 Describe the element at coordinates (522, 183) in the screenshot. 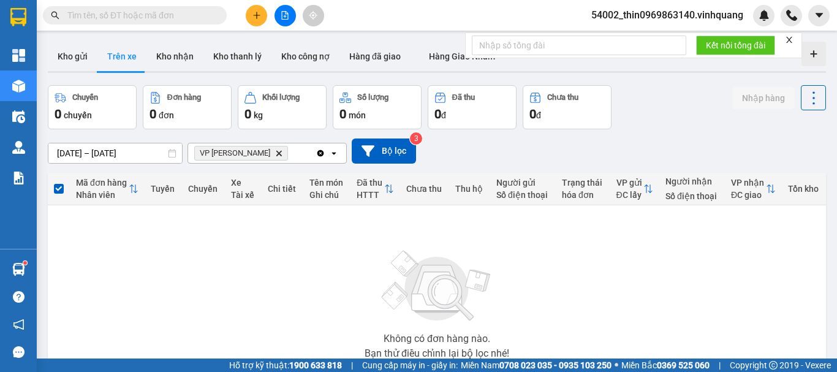

I see `div: Người gửi` at that location.